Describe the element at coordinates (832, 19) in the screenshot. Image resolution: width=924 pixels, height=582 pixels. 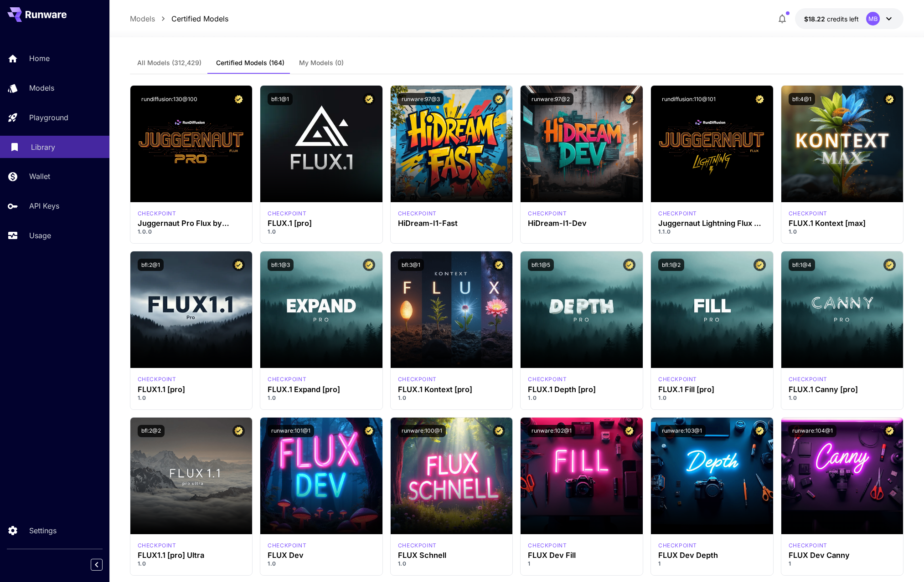
I see `div: $18.21913` at that location.